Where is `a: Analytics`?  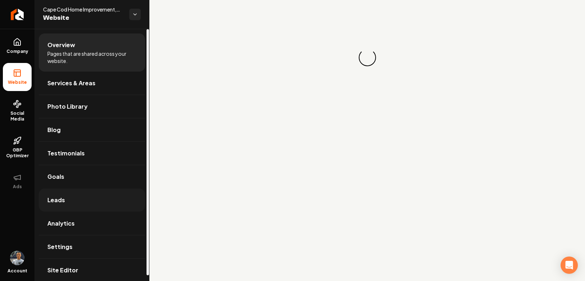 a: Analytics is located at coordinates (92, 223).